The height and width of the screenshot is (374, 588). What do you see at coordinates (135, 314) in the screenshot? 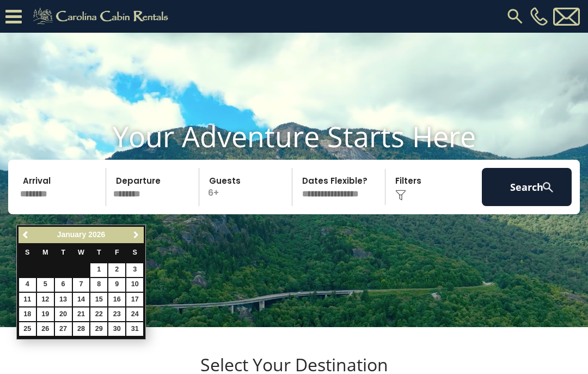
I see `a: 24` at bounding box center [135, 314].